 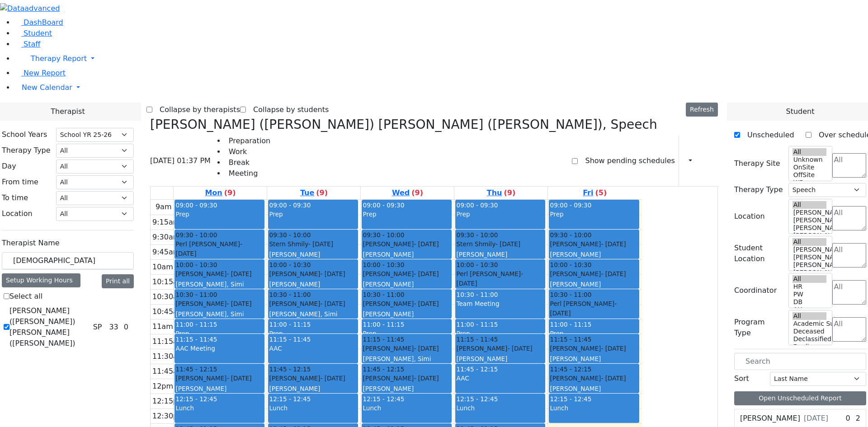 What do you see at coordinates (169, 312) in the screenshot?
I see `div: 10:45am` at bounding box center [169, 312].